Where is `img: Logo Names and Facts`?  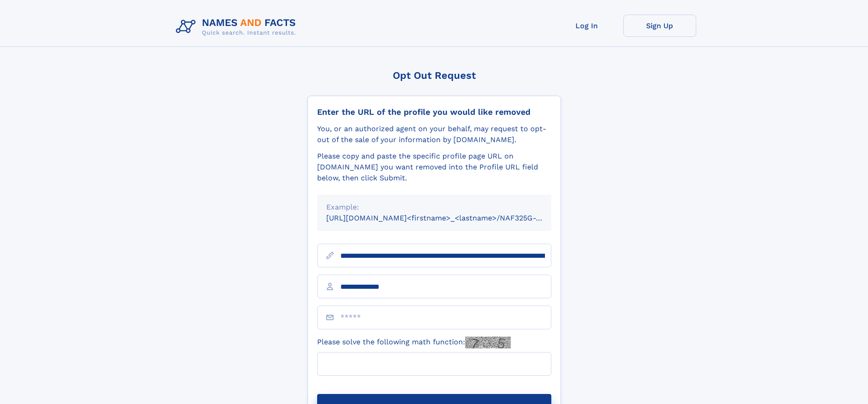
img: Logo Names and Facts is located at coordinates (238, 27).